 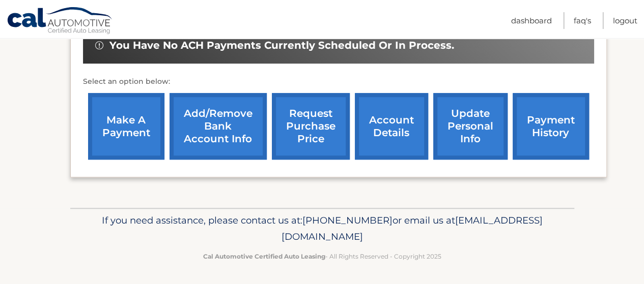 I want to click on a: make a payment, so click(x=126, y=126).